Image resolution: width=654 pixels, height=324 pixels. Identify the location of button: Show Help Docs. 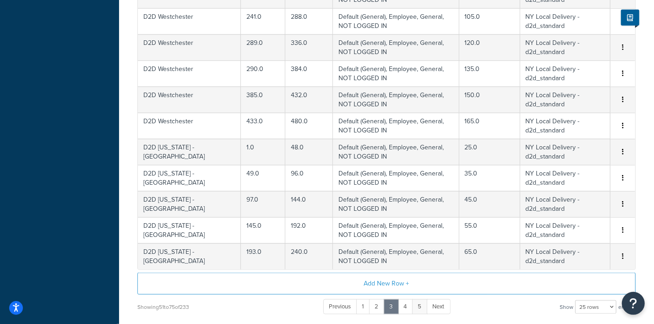
(630, 17).